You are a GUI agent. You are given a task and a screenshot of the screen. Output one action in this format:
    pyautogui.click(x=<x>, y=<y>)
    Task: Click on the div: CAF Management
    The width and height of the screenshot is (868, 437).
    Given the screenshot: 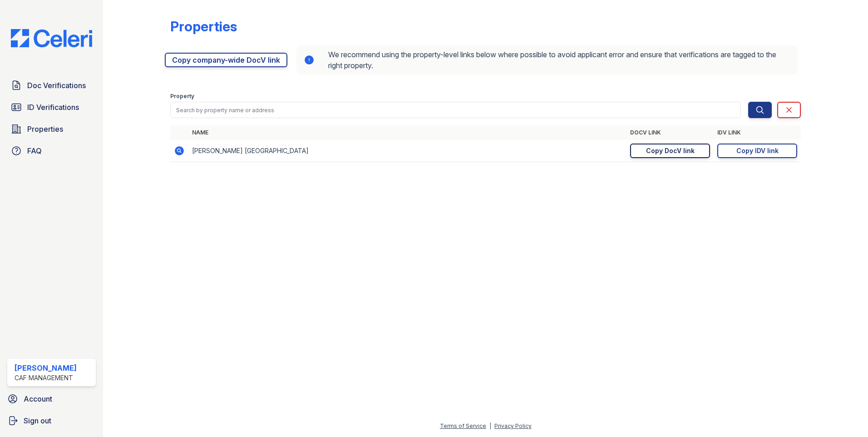 What is the action you would take?
    pyautogui.click(x=45, y=378)
    